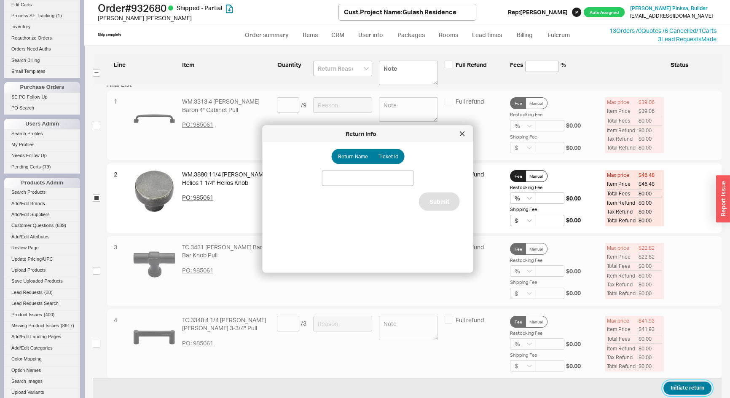  What do you see at coordinates (33, 16) in the screenshot?
I see `span: Process SE Tracking` at bounding box center [33, 16].